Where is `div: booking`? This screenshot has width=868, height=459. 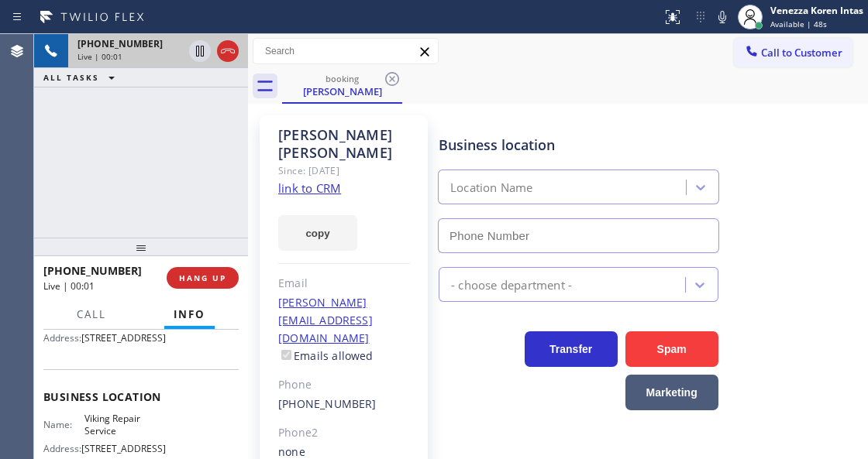
div: booking is located at coordinates (342, 79).